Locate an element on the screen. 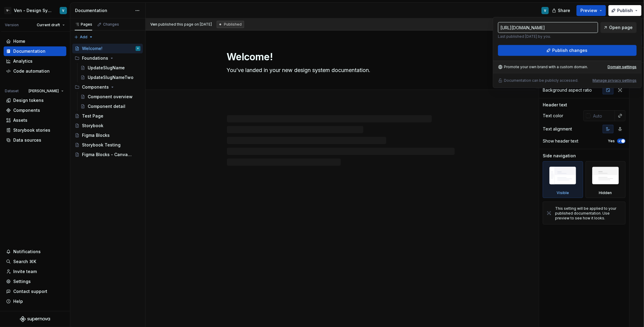 The width and height of the screenshot is (644, 327). div: Hidden is located at coordinates (605, 193).